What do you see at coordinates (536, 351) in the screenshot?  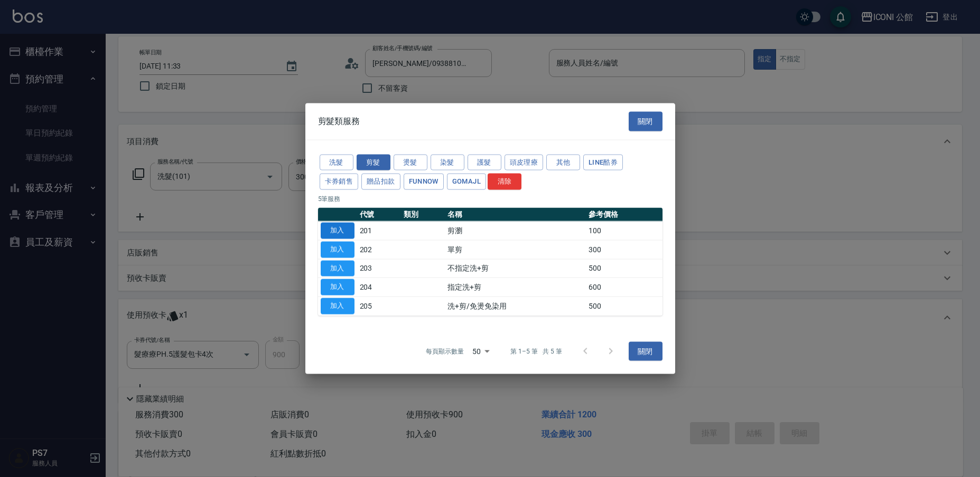 I see `p: 第 1–5 筆 共 5 筆` at bounding box center [536, 351].